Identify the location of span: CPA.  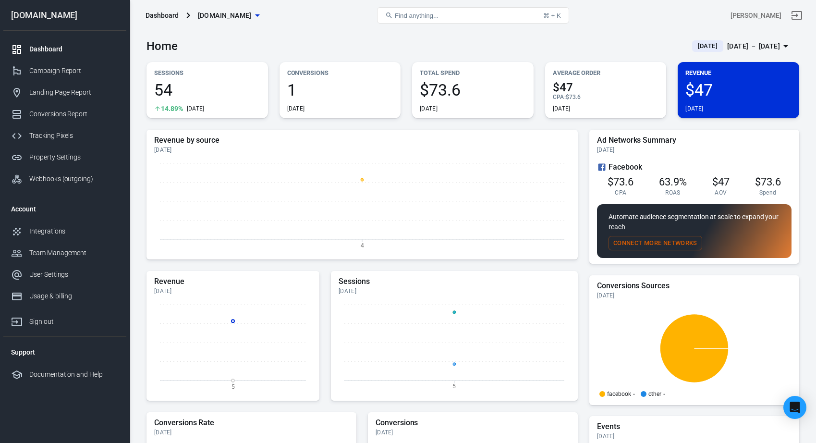
(621, 193).